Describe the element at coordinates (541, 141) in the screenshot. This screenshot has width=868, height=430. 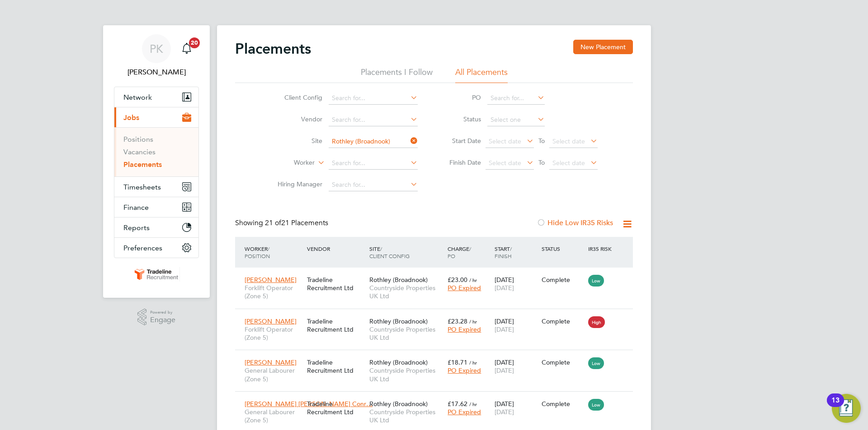
I see `span: To` at that location.